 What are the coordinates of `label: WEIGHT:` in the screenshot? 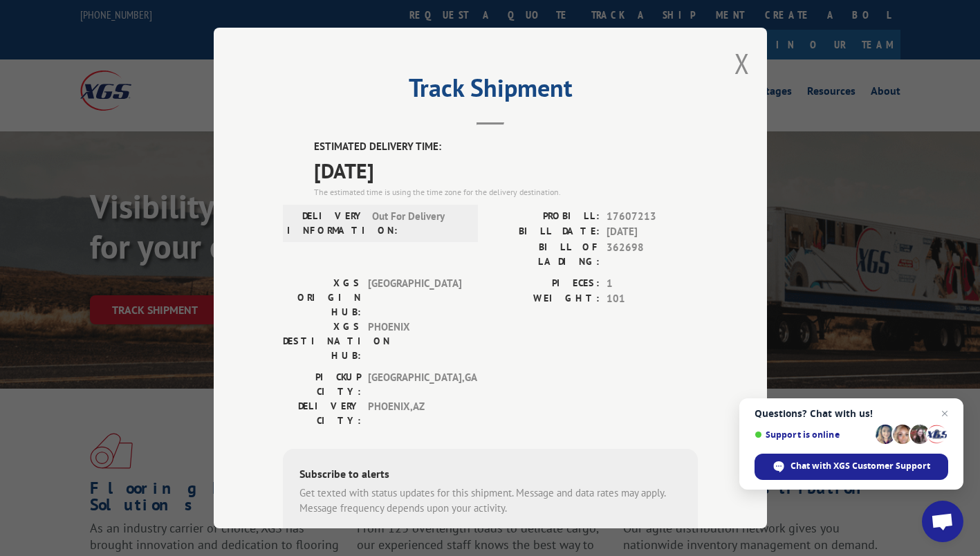 It's located at (545, 298).